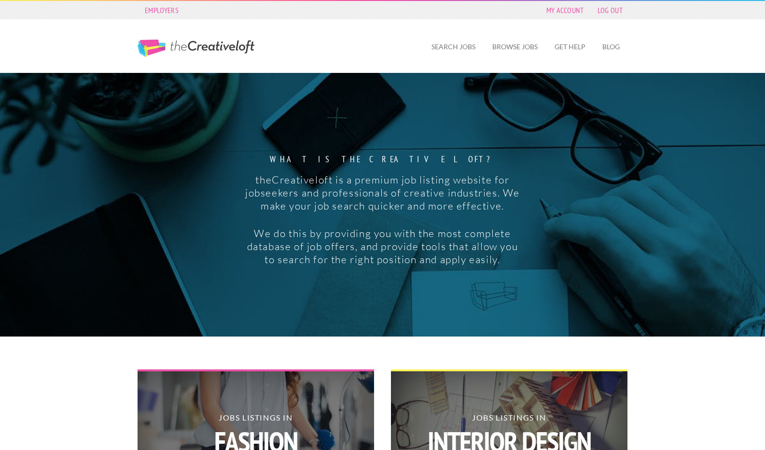  What do you see at coordinates (610, 10) in the screenshot?
I see `a: Log Out` at bounding box center [610, 10].